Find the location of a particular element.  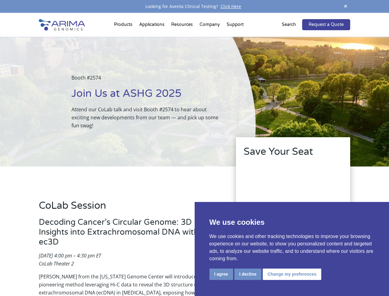

button: Change my preferences is located at coordinates (292, 274).